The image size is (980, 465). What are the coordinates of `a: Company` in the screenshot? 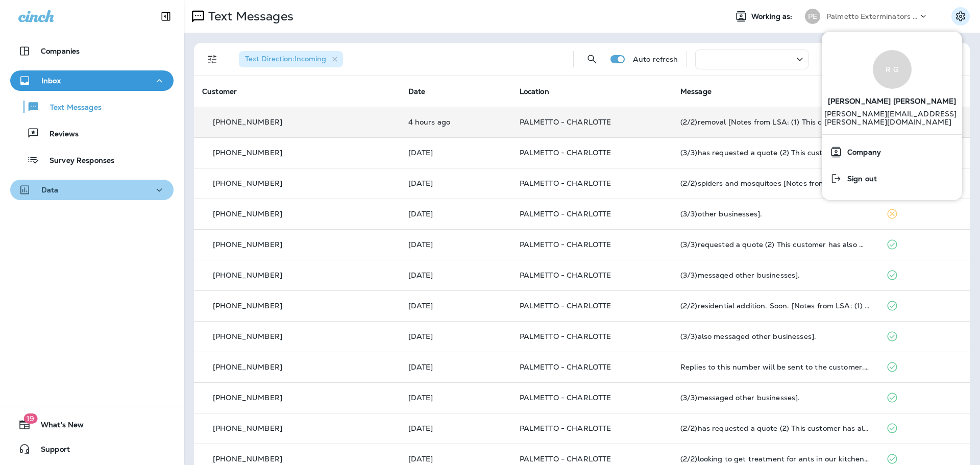 It's located at (892, 152).